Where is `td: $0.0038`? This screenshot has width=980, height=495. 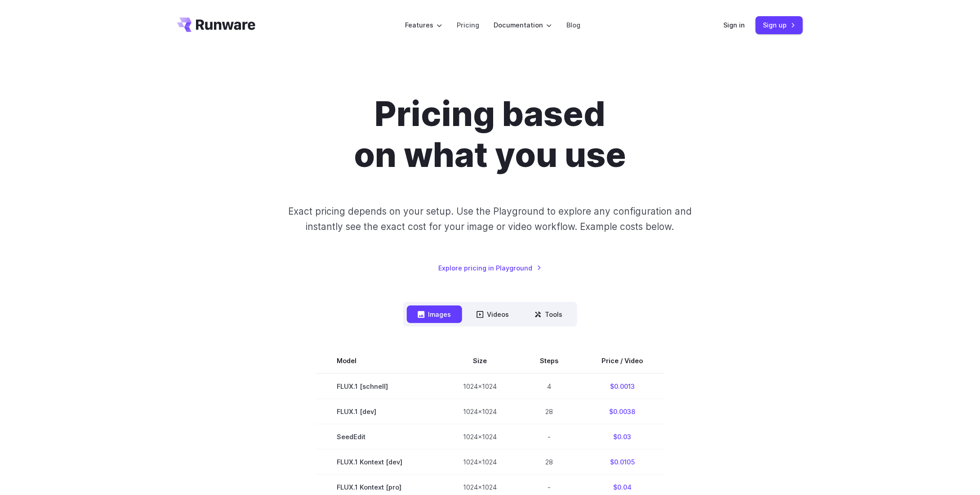
td: $0.0038 is located at coordinates (623, 412).